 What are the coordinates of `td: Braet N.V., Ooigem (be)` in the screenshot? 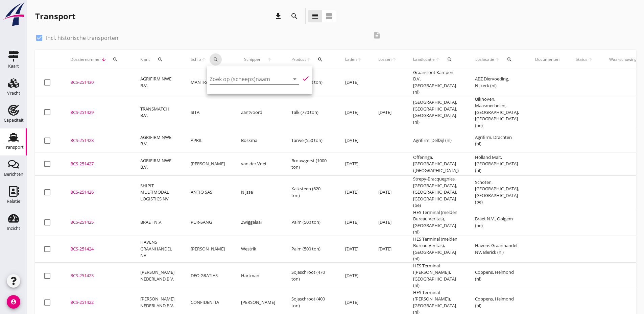 It's located at (497, 222).